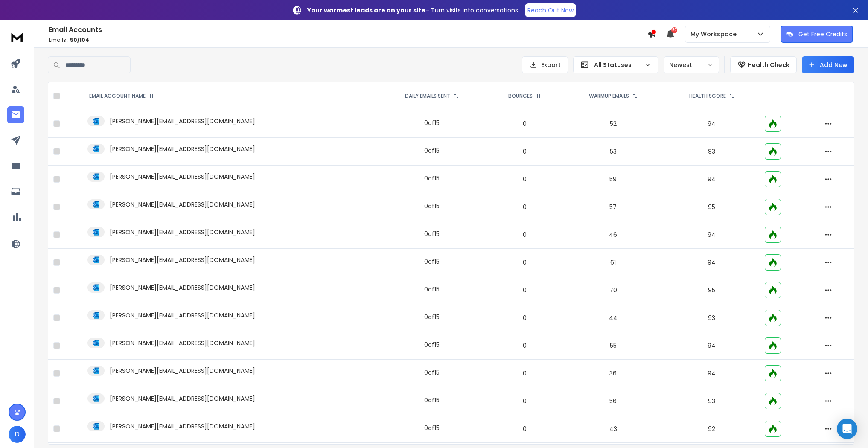 The image size is (868, 448). Describe the element at coordinates (708, 96) in the screenshot. I see `p: HEALTH SCORE` at that location.